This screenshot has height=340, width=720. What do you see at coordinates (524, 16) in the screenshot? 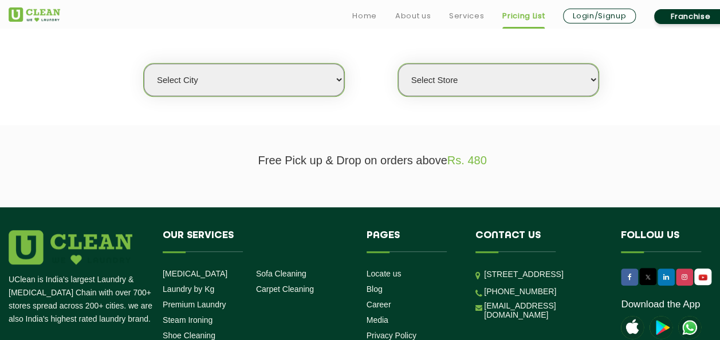
I see `a: Pricing List` at bounding box center [524, 16].